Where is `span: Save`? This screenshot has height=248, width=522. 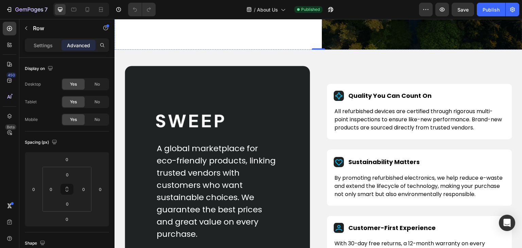 span: Save is located at coordinates (463, 10).